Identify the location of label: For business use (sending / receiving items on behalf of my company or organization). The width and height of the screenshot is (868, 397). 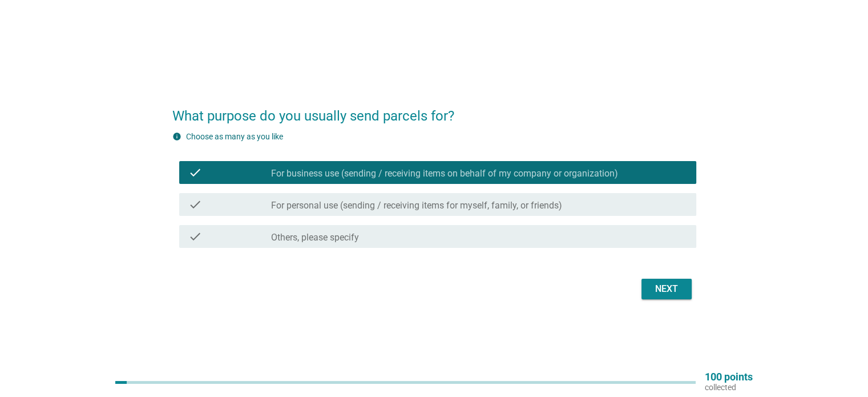
(444, 173).